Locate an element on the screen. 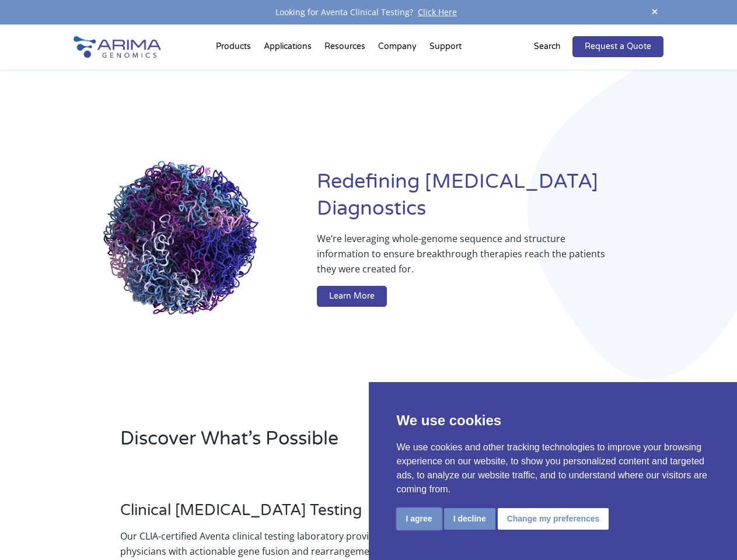 The image size is (737, 560). button: Change my preferences is located at coordinates (553, 518).